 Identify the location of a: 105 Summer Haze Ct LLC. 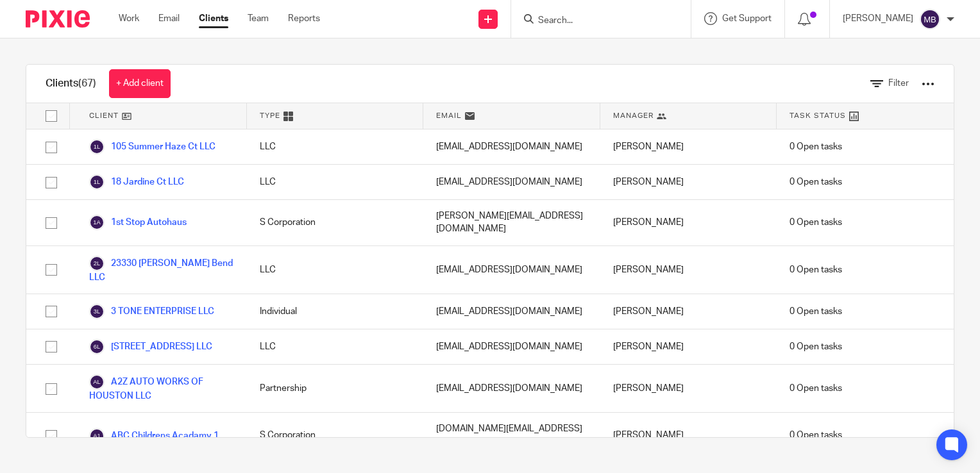
(152, 147).